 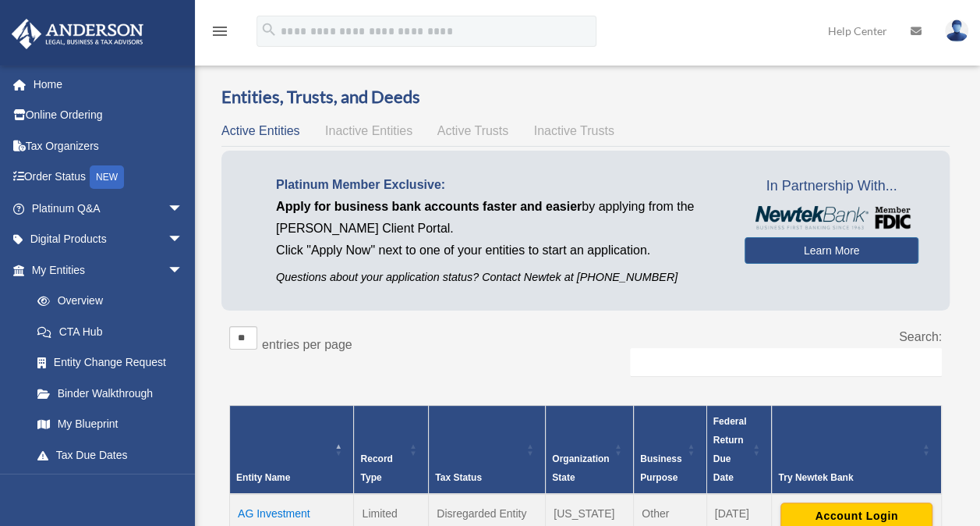 I want to click on a: Digital Productsarrow_drop_down, so click(x=108, y=239).